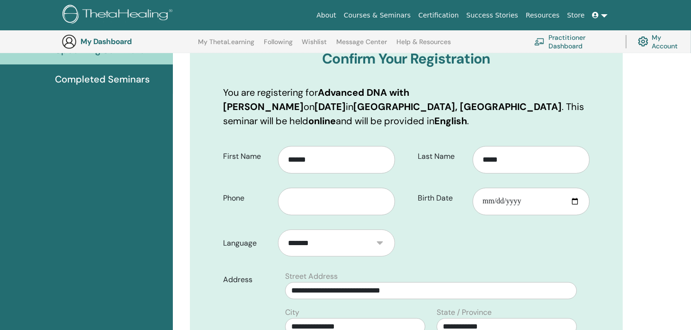 This screenshot has height=330, width=691. What do you see at coordinates (438, 15) in the screenshot?
I see `a: Certification` at bounding box center [438, 15].